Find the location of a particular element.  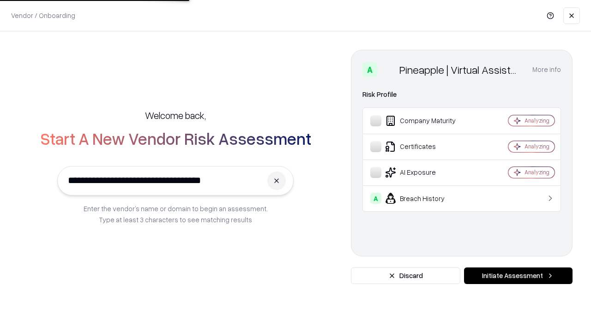

div: Certificates is located at coordinates (425, 147).